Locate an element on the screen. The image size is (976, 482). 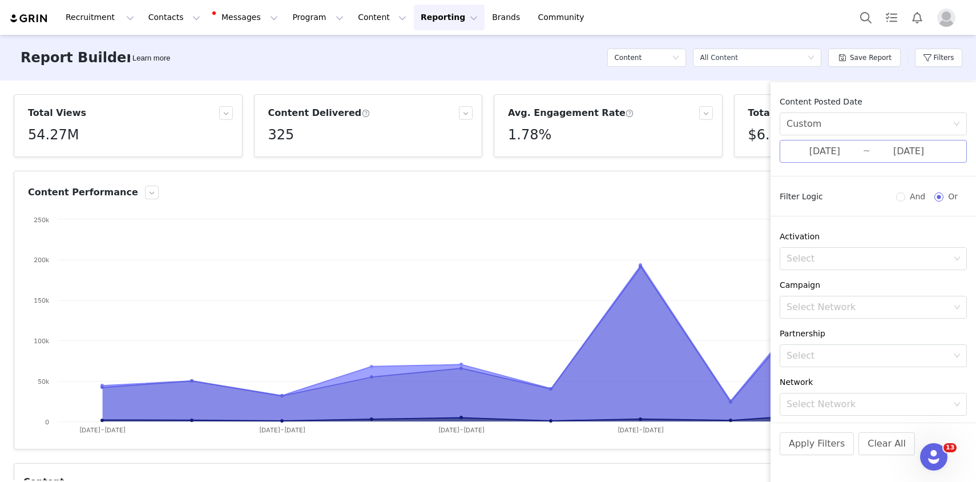
h3: Report Builder is located at coordinates (76, 58).